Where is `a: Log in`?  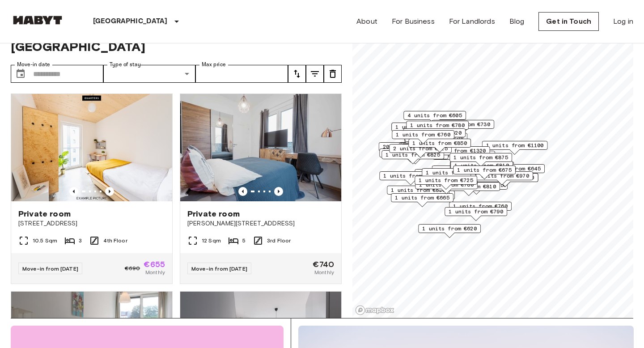
a: Log in is located at coordinates (622, 22).